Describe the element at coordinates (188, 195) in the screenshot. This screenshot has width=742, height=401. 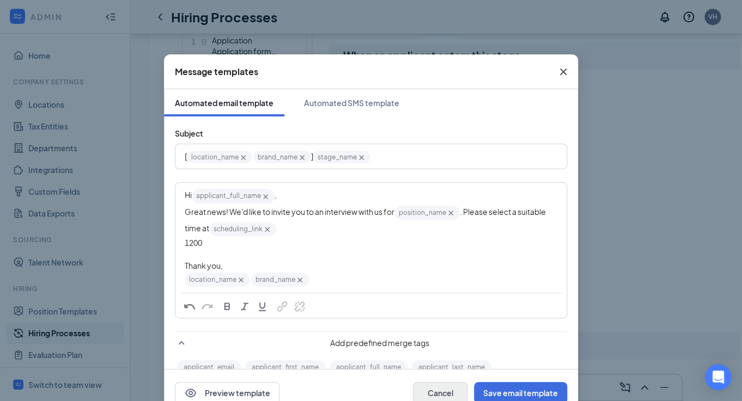
I see `span: Hi` at that location.